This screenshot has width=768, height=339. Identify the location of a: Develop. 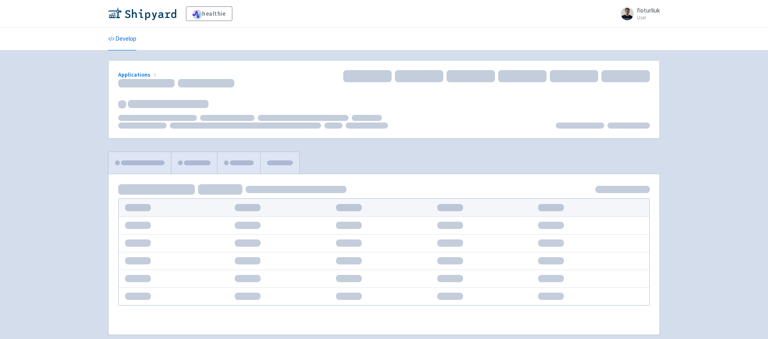
(122, 39).